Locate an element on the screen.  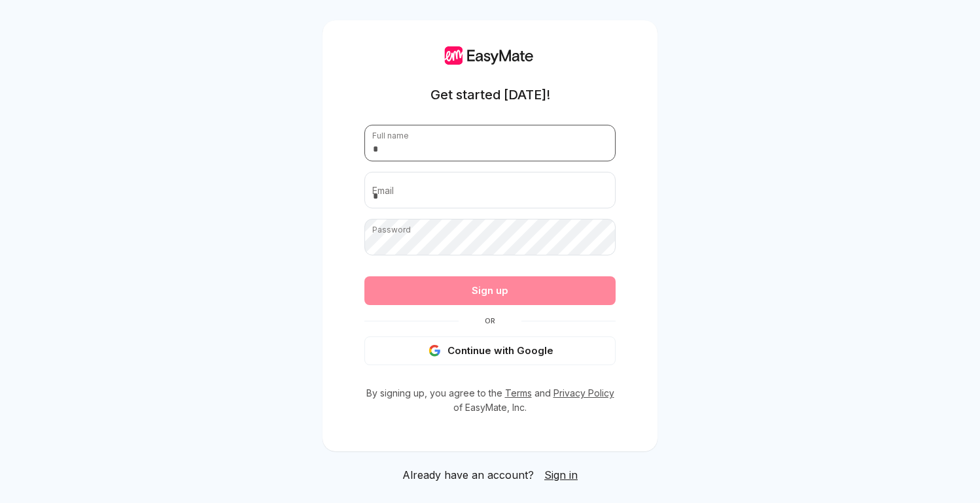
span: Already have an account? is located at coordinates (468, 475).